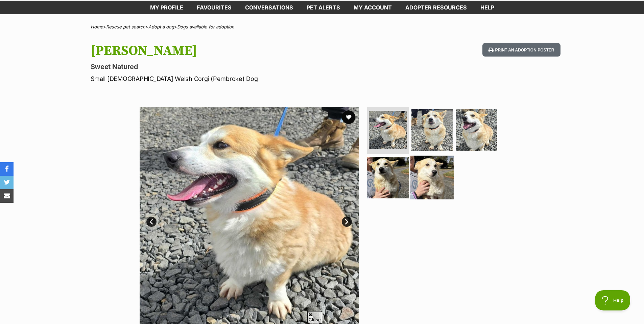  Describe the element at coordinates (372, 7) in the screenshot. I see `a: My account` at that location.